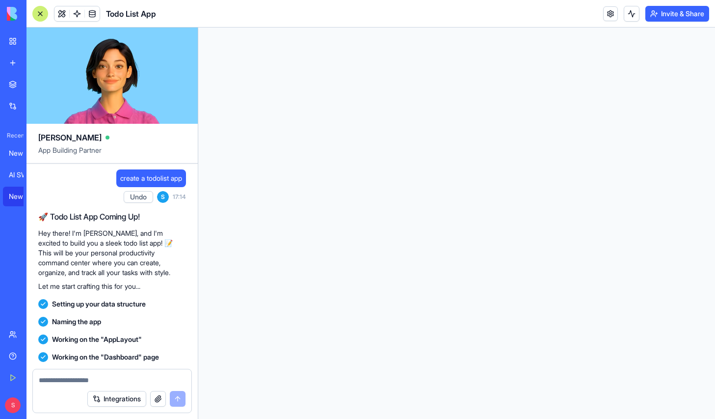 The height and width of the screenshot is (419, 715). I want to click on img: logo, so click(37, 14).